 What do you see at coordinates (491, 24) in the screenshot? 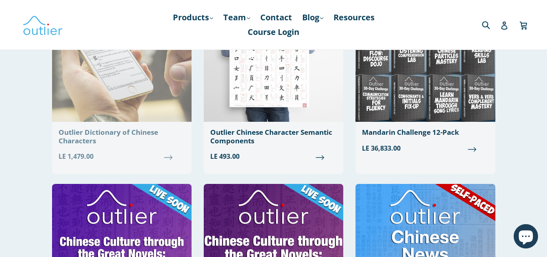
I see `input: Search` at bounding box center [491, 24].